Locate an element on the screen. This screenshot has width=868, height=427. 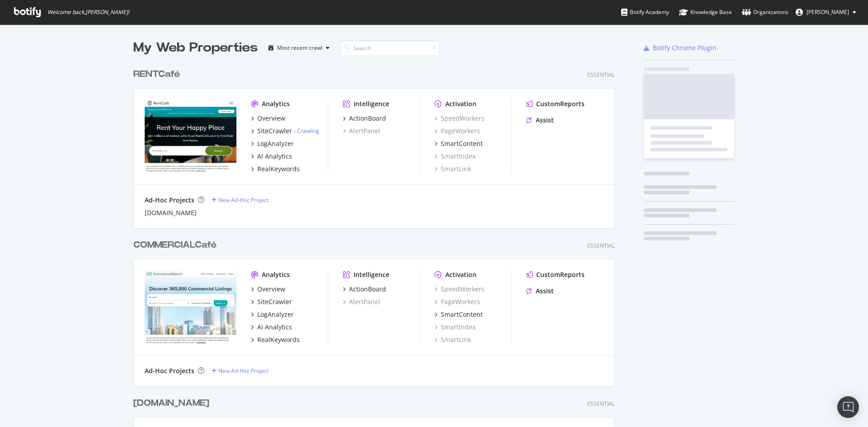
div: My Web Properties is located at coordinates (195, 48).